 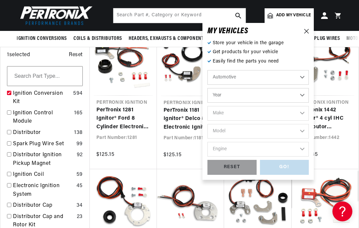 What do you see at coordinates (43, 190) in the screenshot?
I see `a: Electronic Ignition System` at bounding box center [43, 190].